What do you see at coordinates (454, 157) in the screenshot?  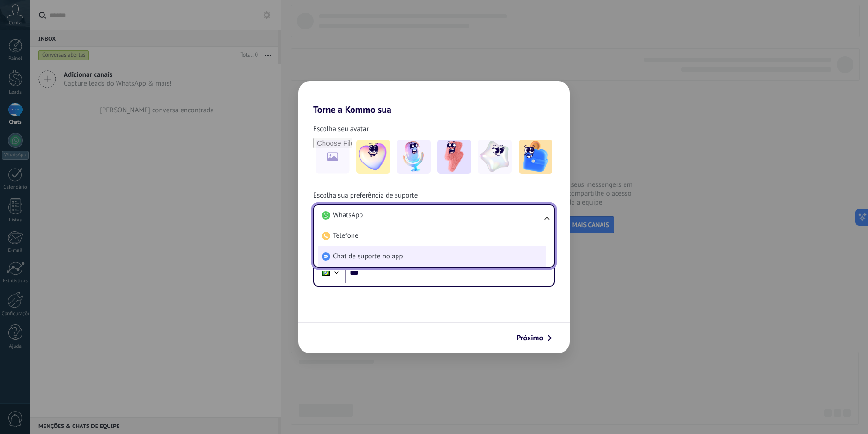 I see `img: -3.jpeg` at bounding box center [454, 157].